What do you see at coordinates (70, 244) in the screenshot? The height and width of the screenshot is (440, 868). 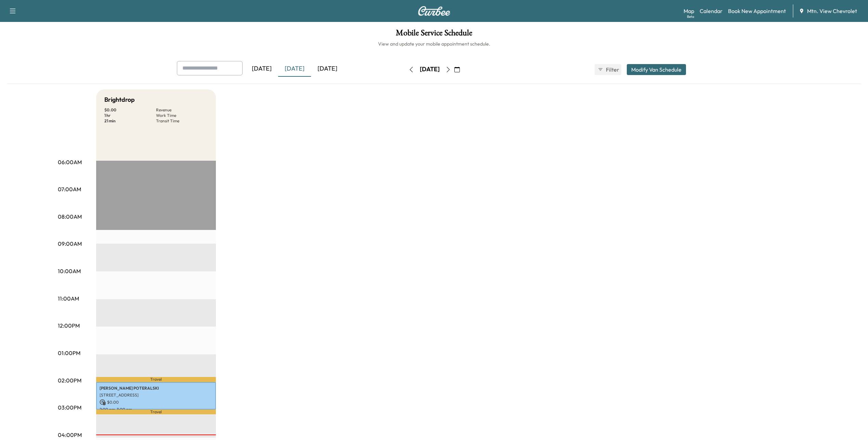 I see `p: 09:00AM` at bounding box center [70, 244].